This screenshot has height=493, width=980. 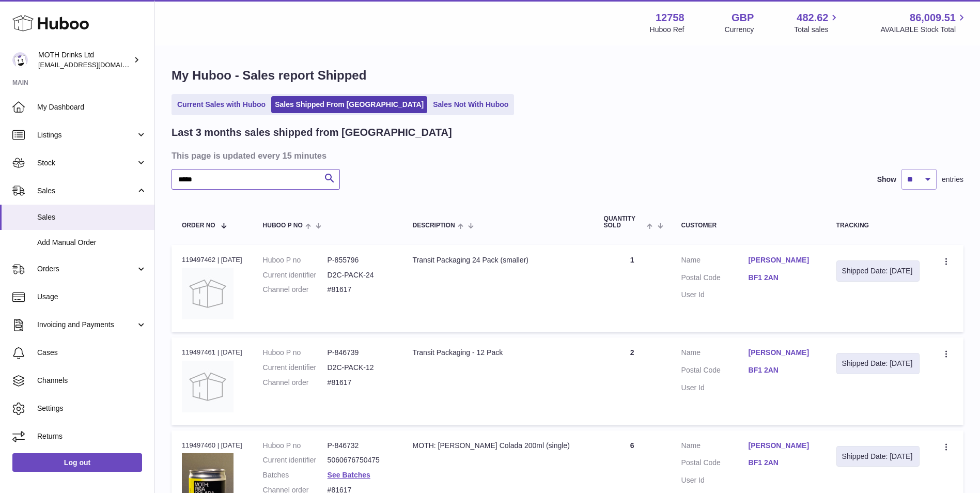 I want to click on dd: P-855796, so click(x=359, y=260).